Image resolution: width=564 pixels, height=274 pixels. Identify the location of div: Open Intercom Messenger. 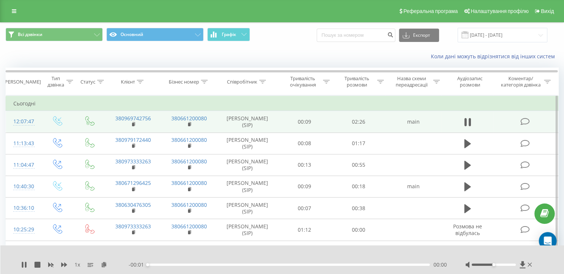
(548, 241).